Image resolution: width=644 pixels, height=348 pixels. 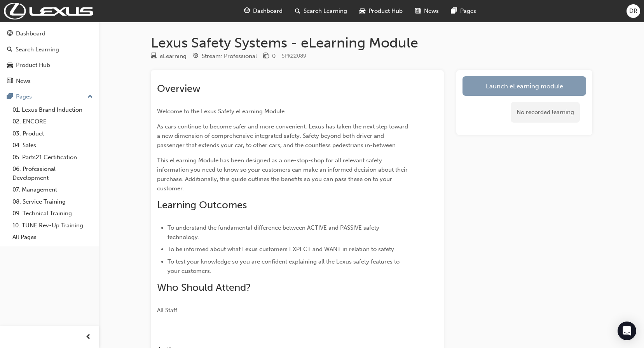 What do you see at coordinates (294, 56) in the screenshot?
I see `span: Learning resource code` at bounding box center [294, 56].